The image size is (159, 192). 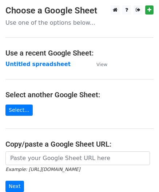 What do you see at coordinates (79, 11) in the screenshot?
I see `h3: Choose a Google Sheet` at bounding box center [79, 11].